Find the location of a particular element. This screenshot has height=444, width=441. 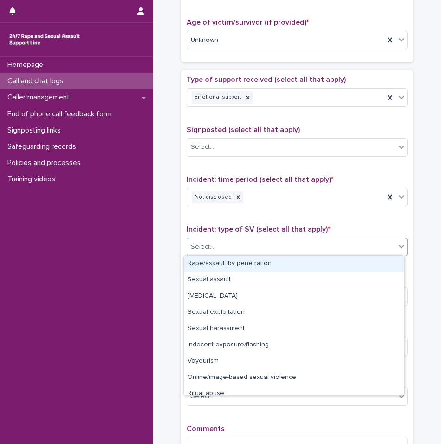

div: Sexual assault is located at coordinates (294, 280).